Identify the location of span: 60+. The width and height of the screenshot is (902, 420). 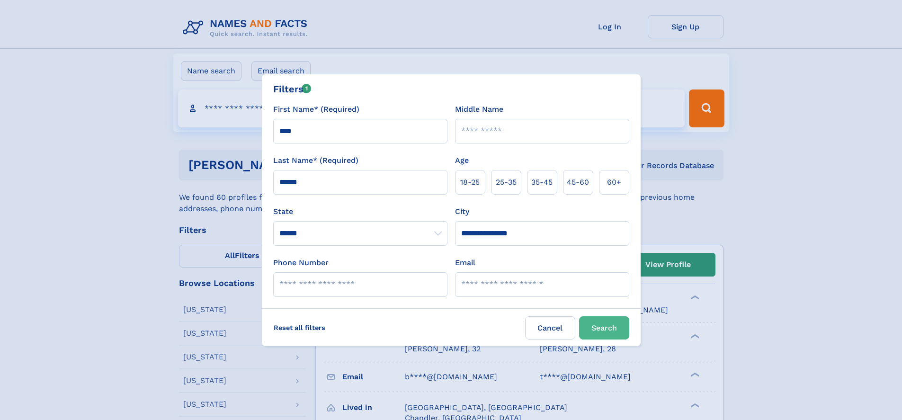
(614, 182).